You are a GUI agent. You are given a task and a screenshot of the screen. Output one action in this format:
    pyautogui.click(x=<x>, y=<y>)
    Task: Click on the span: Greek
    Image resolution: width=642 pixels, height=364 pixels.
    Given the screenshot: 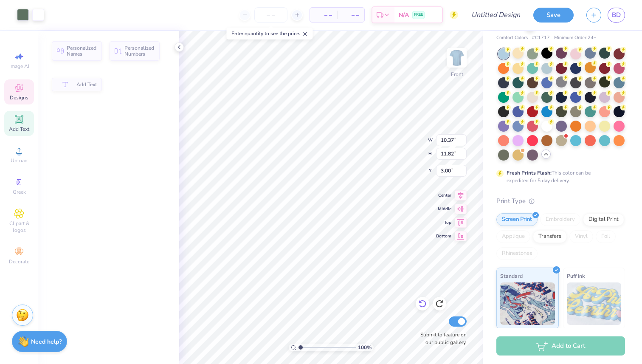 What is the action you would take?
    pyautogui.click(x=19, y=192)
    